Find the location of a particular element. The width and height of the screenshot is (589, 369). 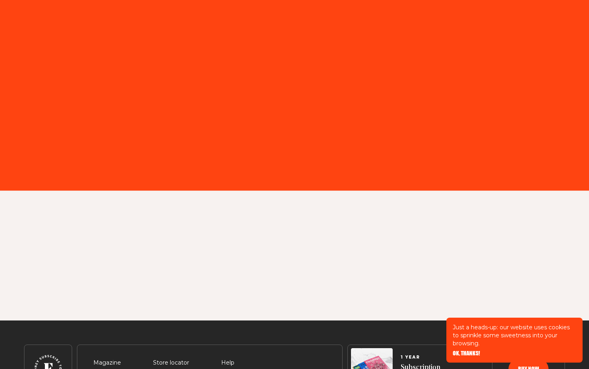

span: Help is located at coordinates (228, 363).